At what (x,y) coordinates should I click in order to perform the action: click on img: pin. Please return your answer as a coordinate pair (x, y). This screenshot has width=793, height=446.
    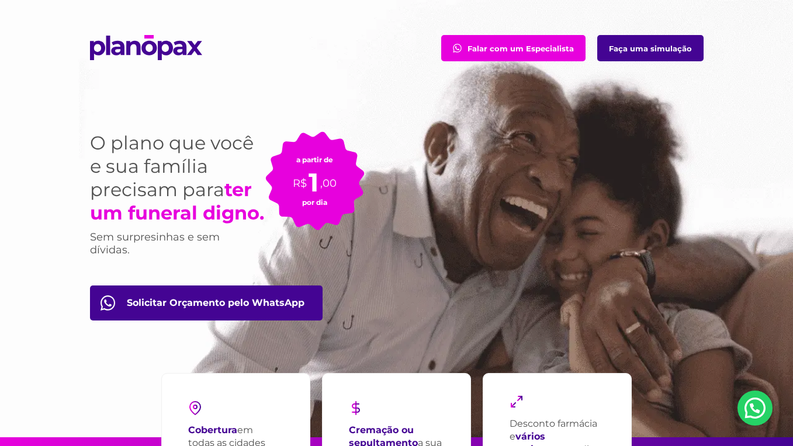
    Looking at the image, I should click on (195, 408).